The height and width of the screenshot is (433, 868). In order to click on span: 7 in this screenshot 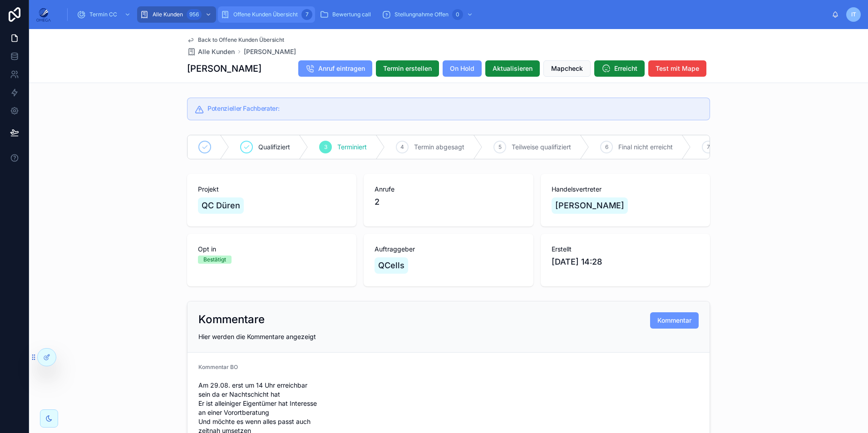, I will do `click(709, 147)`.